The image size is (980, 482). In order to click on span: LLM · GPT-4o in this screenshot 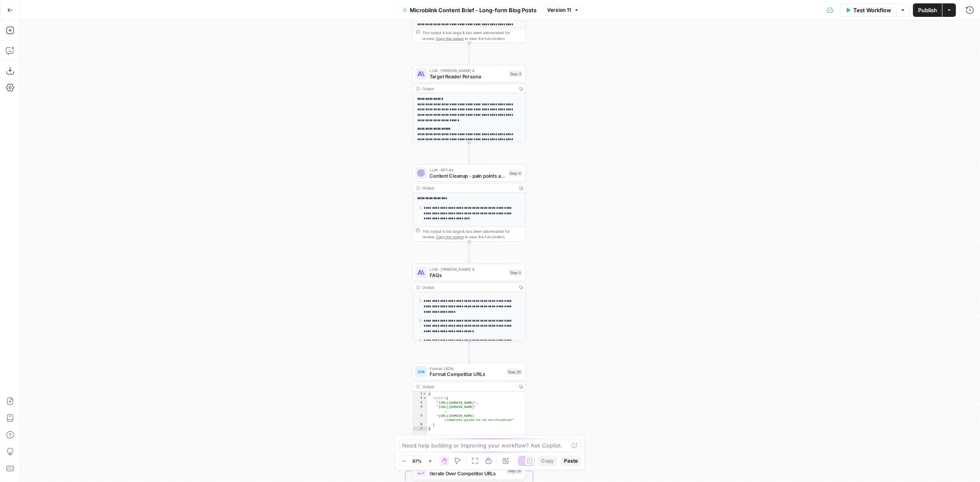, I will do `click(467, 169)`.